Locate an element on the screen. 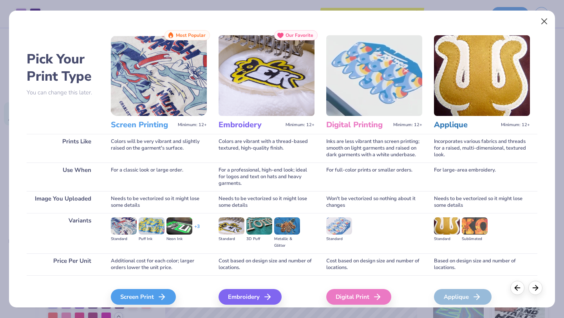  img: Neon Ink is located at coordinates (179, 226).